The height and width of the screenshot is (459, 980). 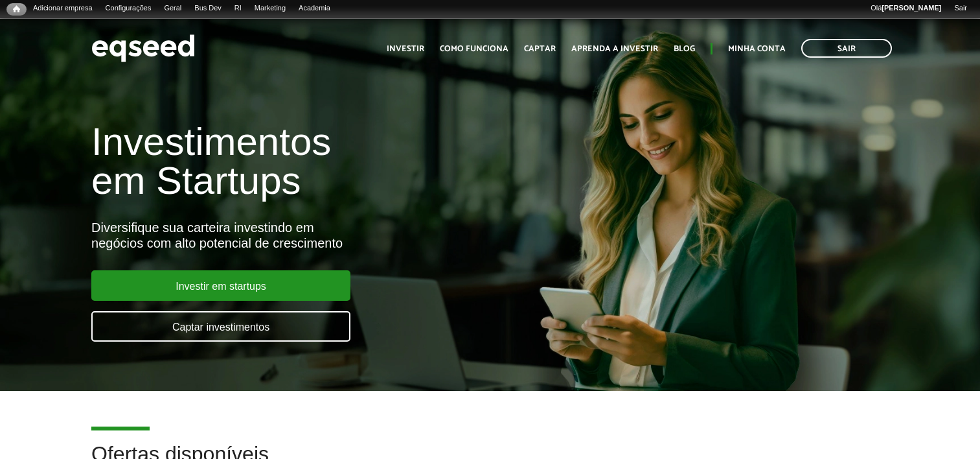 I want to click on a: Investir, so click(x=405, y=48).